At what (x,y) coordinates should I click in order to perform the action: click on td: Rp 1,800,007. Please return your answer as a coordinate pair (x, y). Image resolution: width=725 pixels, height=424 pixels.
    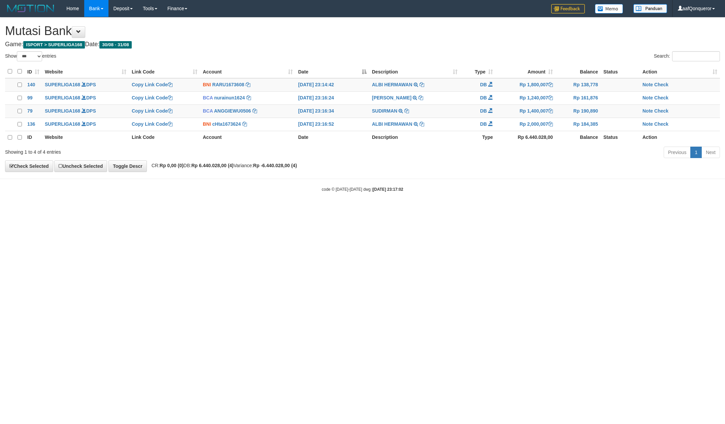
    Looking at the image, I should click on (526, 85).